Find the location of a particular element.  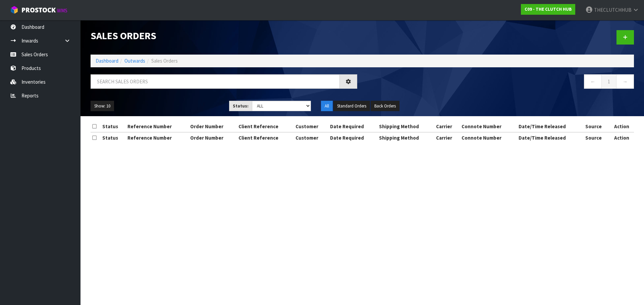

a: 1 is located at coordinates (609, 82).